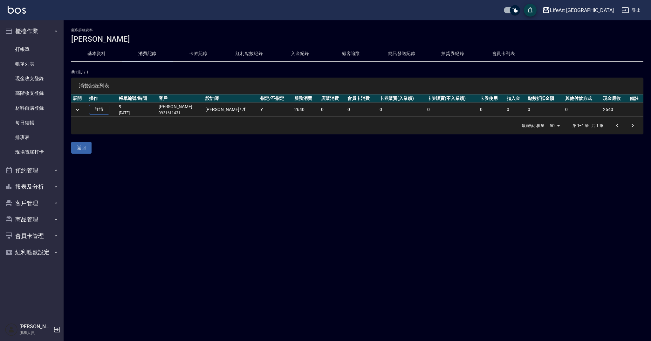 The image size is (651, 341). I want to click on button: 返回, so click(81, 147).